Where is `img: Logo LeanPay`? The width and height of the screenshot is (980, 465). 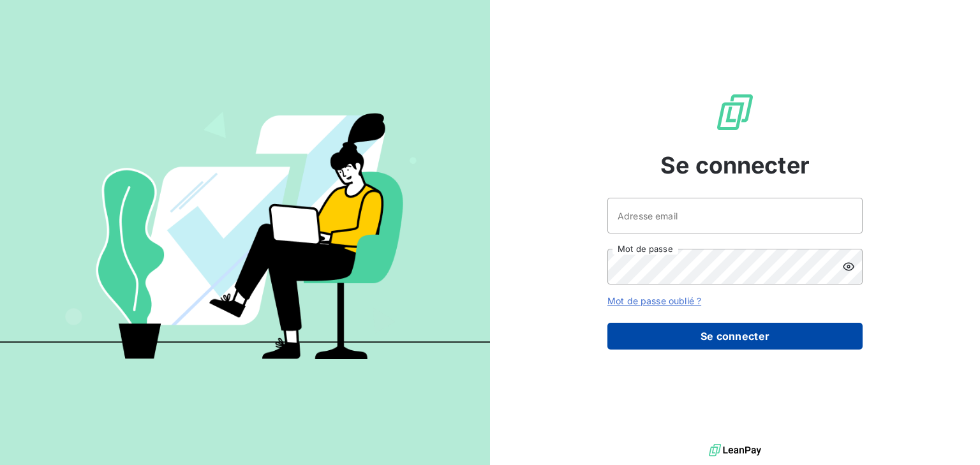
img: Logo LeanPay is located at coordinates (735, 112).